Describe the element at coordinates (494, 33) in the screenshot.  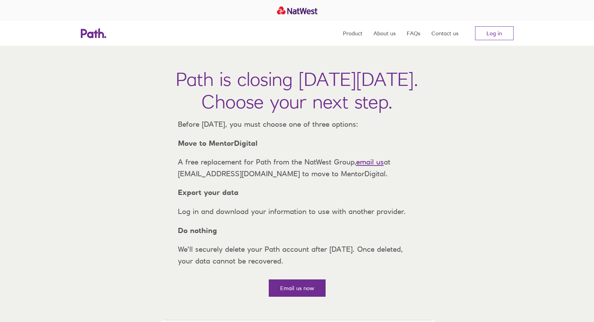
I see `a: Log in` at that location.